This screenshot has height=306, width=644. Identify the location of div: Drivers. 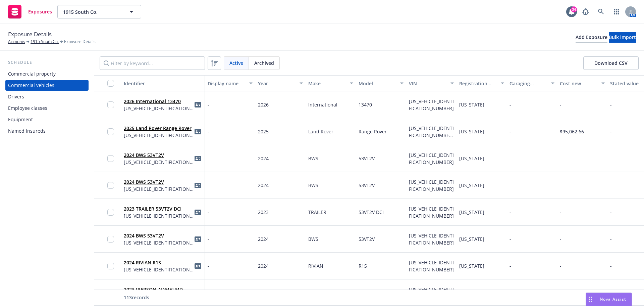
(16, 97).